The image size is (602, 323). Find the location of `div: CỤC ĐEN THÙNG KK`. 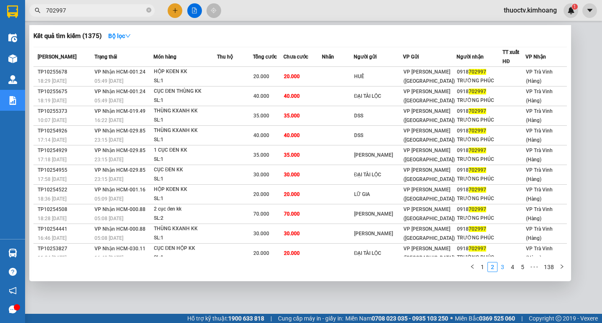

div: CỤC ĐEN THÙNG KK is located at coordinates (185, 92).